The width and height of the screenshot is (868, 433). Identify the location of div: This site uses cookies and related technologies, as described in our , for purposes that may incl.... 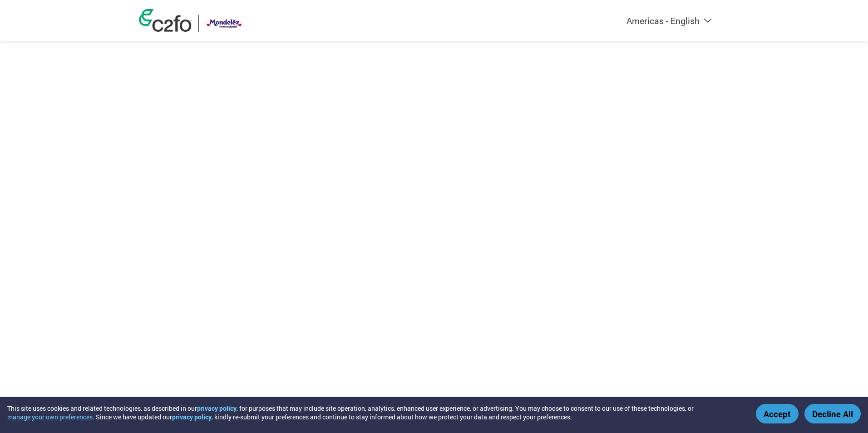
(375, 413).